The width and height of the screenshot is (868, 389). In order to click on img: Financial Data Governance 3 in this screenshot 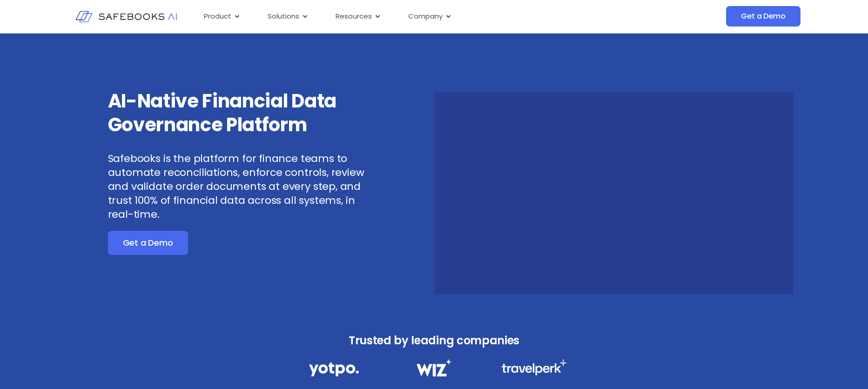, I will do `click(534, 367)`.